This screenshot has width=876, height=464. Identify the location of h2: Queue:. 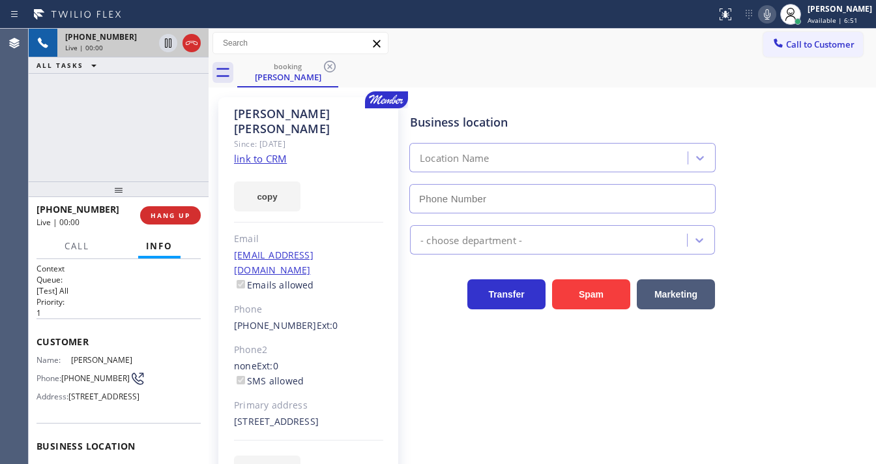
(119, 279).